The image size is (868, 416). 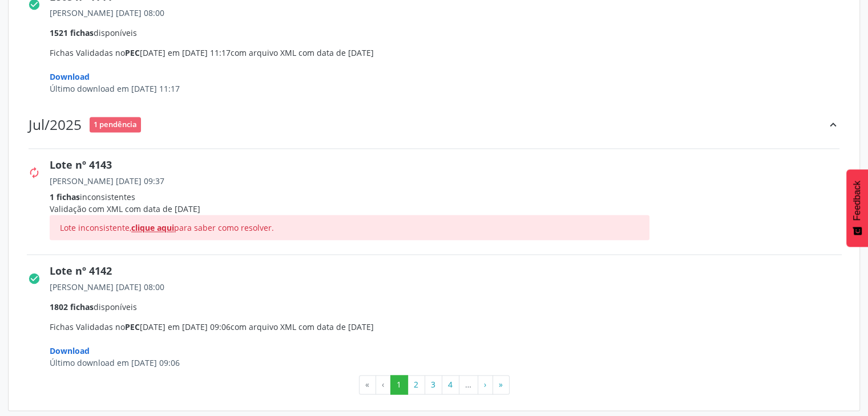 What do you see at coordinates (857, 208) in the screenshot?
I see `button: Feedback - Mostrar pesquisa` at bounding box center [857, 208].